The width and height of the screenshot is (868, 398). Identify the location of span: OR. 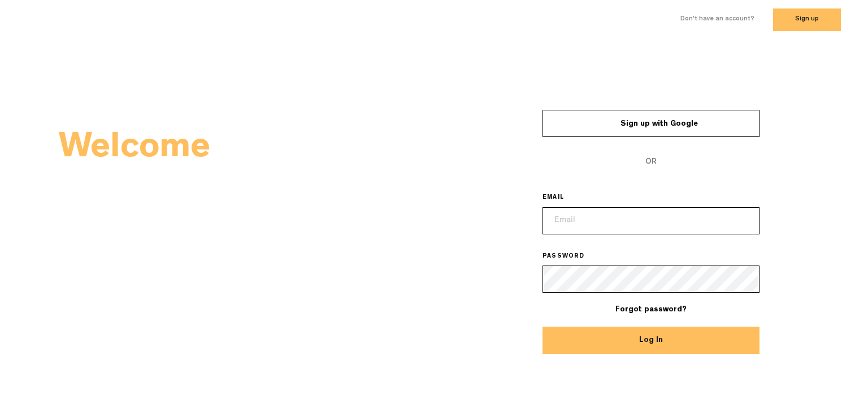
(651, 162).